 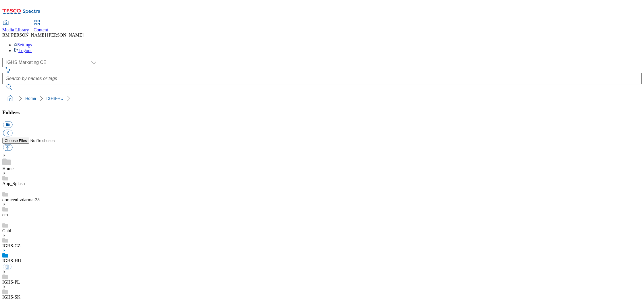 What do you see at coordinates (322, 112) in the screenshot?
I see `h3: Folders` at bounding box center [322, 112].